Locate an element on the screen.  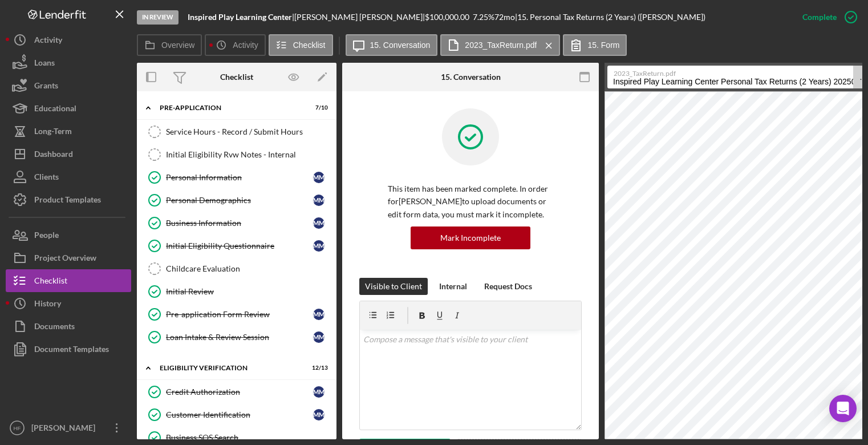
a: Checklist is located at coordinates (68, 281).